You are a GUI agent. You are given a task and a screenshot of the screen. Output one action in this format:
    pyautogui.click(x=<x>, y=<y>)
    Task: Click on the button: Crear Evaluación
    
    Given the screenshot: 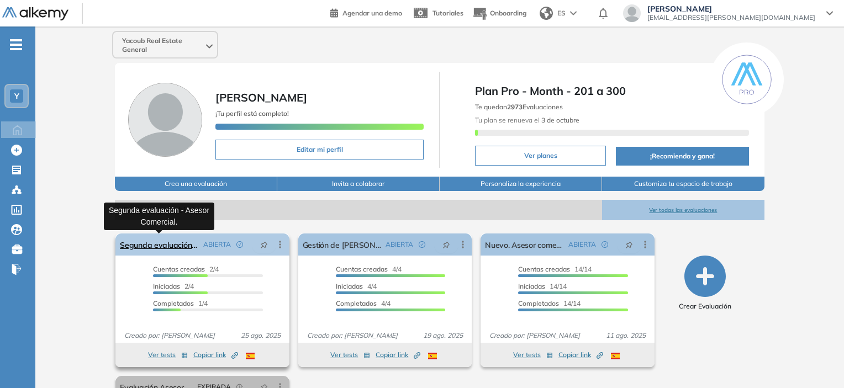 What is the action you would take?
    pyautogui.click(x=705, y=283)
    